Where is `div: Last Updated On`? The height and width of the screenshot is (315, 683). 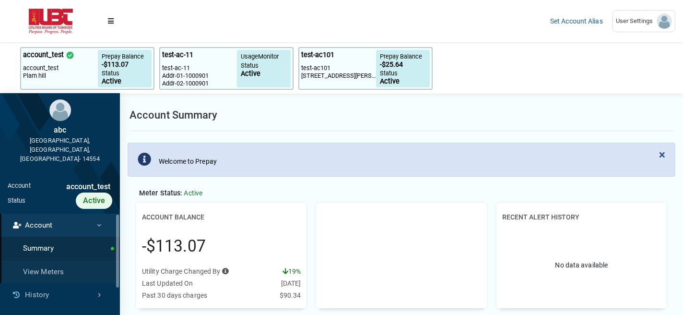 div: Last Updated On is located at coordinates (167, 283).